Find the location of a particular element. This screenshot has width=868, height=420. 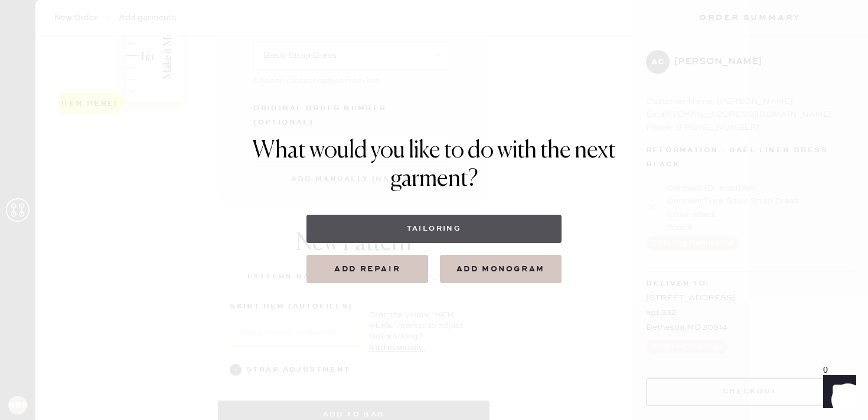

h1: What would you like to do with the next garment? is located at coordinates (434, 165).